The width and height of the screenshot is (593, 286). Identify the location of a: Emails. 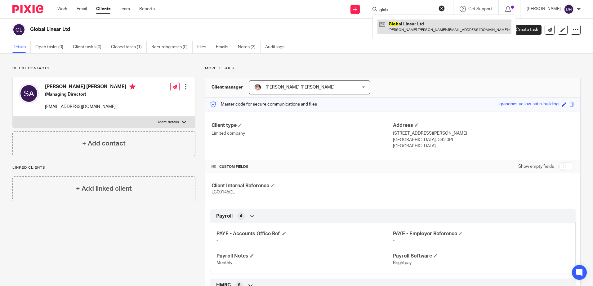
(224, 47).